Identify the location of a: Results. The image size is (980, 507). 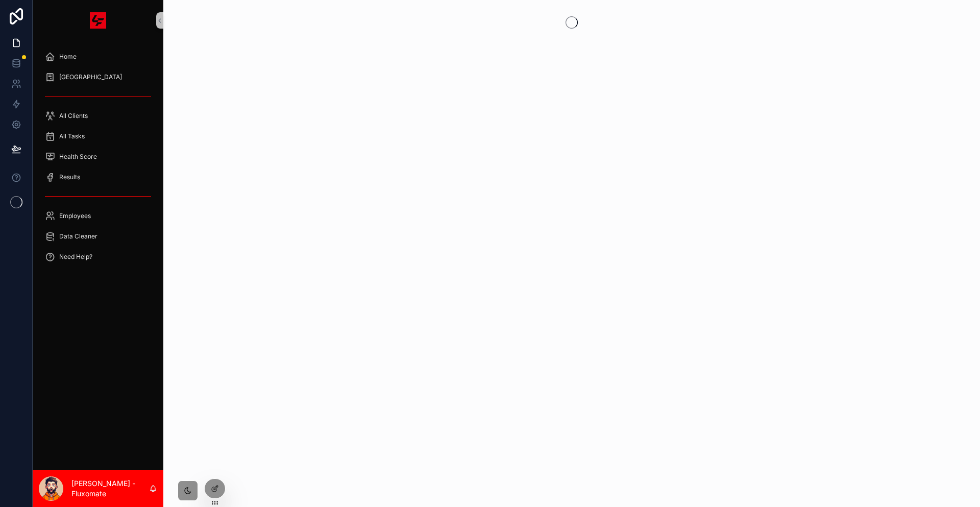
(98, 177).